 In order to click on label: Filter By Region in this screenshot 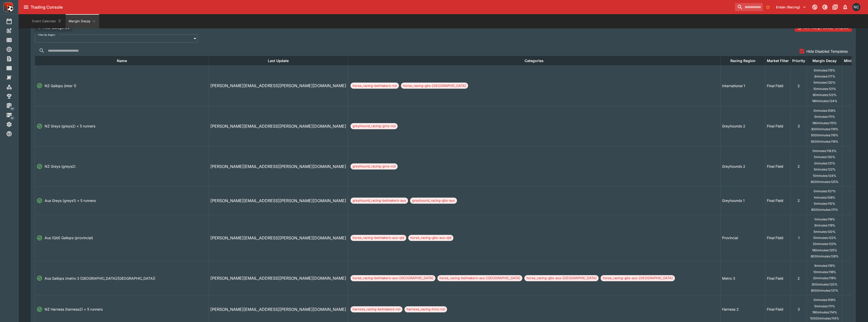, I will do `click(47, 35)`.